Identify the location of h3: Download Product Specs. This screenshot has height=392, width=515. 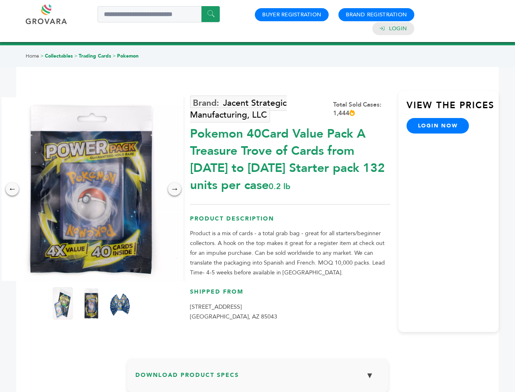
(258, 378).